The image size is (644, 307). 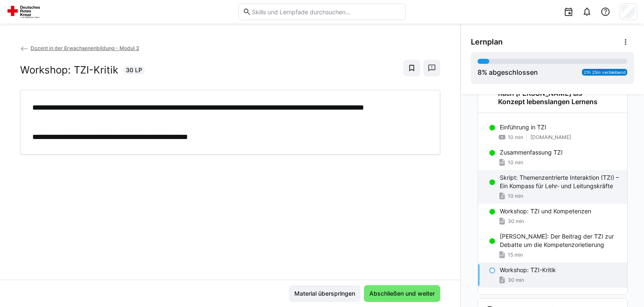 What do you see at coordinates (69, 70) in the screenshot?
I see `h2: Workshop: TZI-Kritik` at bounding box center [69, 70].